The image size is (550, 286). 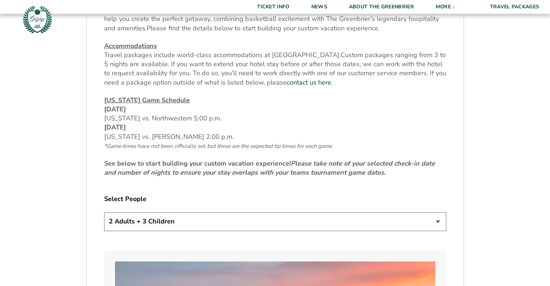 What do you see at coordinates (269, 168) in the screenshot?
I see `strong: See below to start building your custom vacation experience!` at bounding box center [269, 168].